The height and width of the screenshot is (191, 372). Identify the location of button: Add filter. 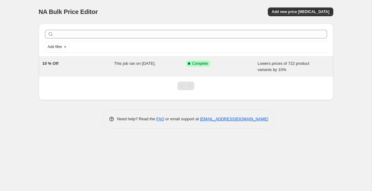
(57, 47).